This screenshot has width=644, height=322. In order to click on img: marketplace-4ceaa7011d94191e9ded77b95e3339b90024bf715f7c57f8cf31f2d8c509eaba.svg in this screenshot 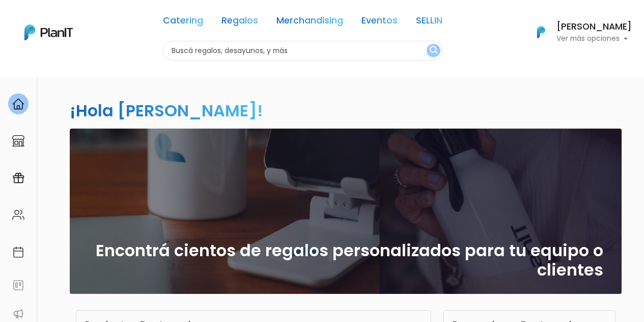, I will do `click(18, 141)`.